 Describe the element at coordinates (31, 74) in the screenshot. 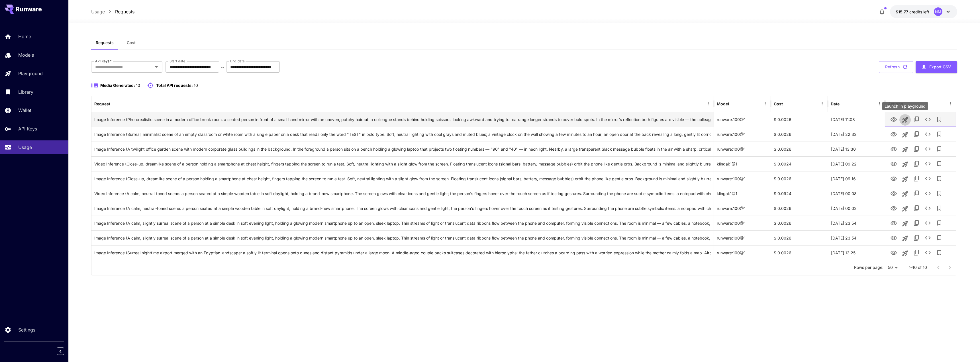

I see `p: Playground` at that location.